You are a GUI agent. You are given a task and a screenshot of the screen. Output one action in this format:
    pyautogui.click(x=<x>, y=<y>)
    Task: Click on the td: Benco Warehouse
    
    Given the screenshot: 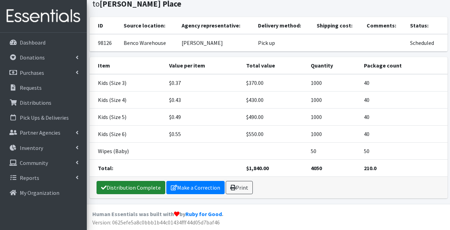 What is the action you would take?
    pyautogui.click(x=148, y=43)
    